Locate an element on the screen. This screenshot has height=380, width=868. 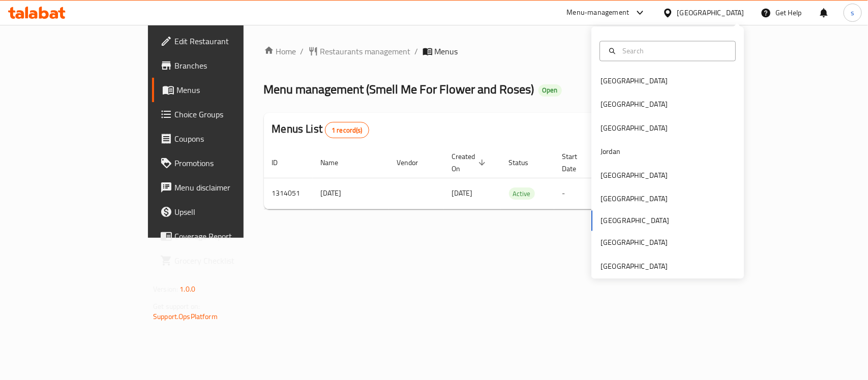
span: Promotions is located at coordinates (229, 164).